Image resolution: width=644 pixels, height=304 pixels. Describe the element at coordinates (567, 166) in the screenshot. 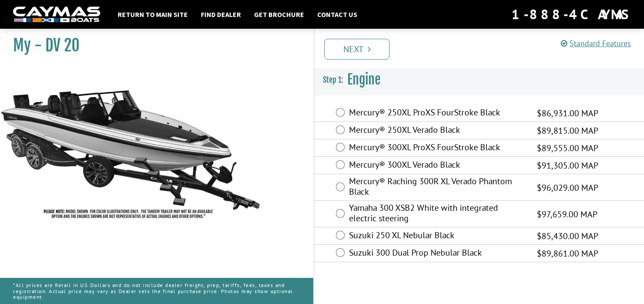

I see `span: $91,305.00 MAP` at that location.